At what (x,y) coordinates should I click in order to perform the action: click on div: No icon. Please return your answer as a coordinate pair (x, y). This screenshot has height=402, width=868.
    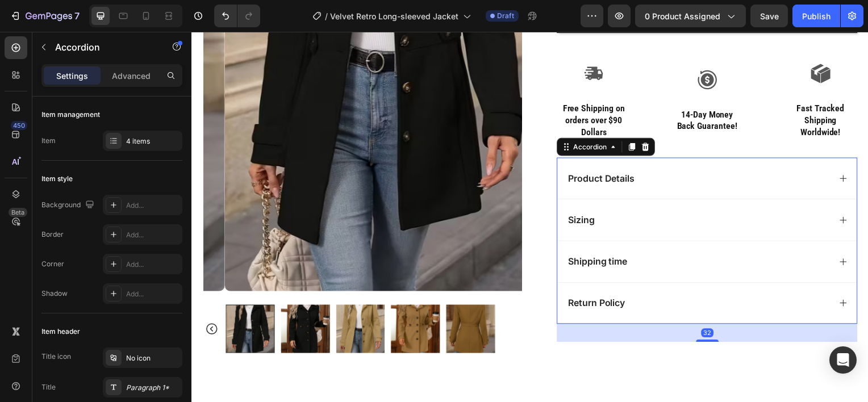
    Looking at the image, I should click on (153, 358).